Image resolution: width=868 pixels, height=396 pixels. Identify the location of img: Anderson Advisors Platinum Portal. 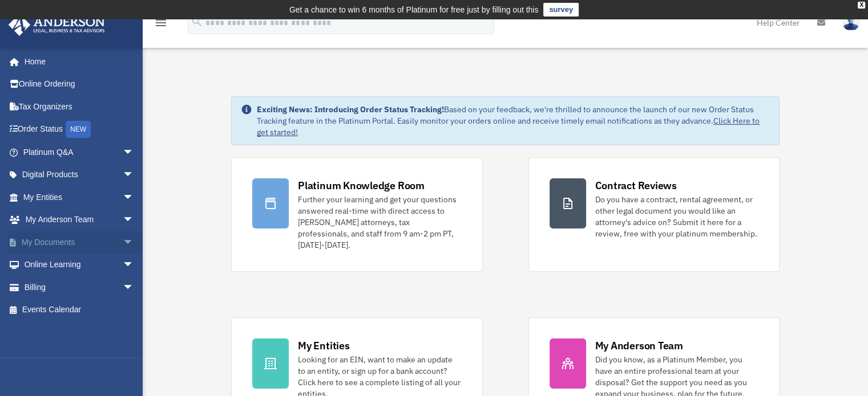
(56, 25).